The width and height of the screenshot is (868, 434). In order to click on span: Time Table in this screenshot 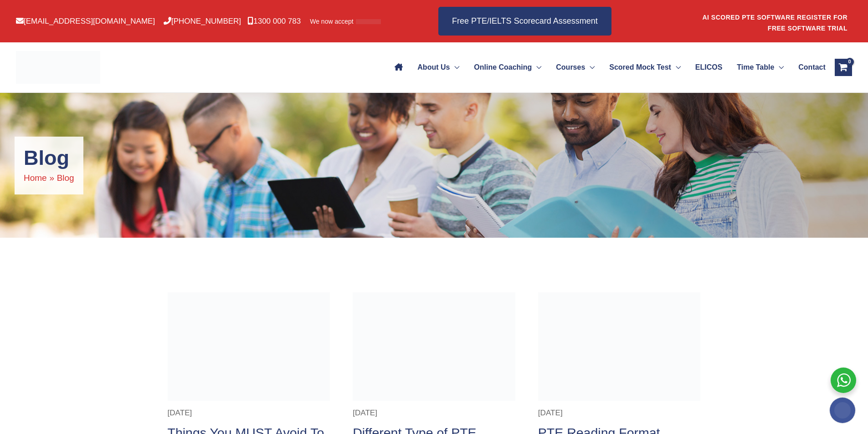, I will do `click(755, 68)`.